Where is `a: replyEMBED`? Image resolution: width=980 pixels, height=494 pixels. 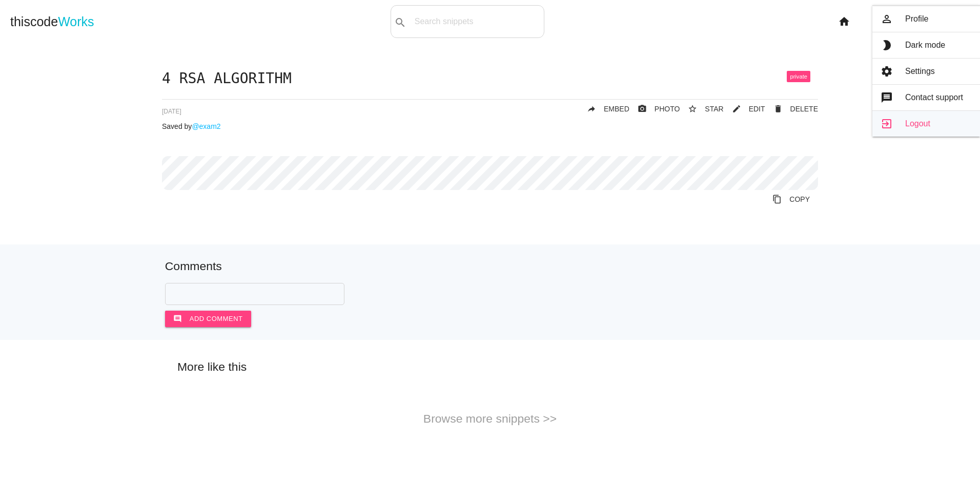 a: replyEMBED is located at coordinates (604, 109).